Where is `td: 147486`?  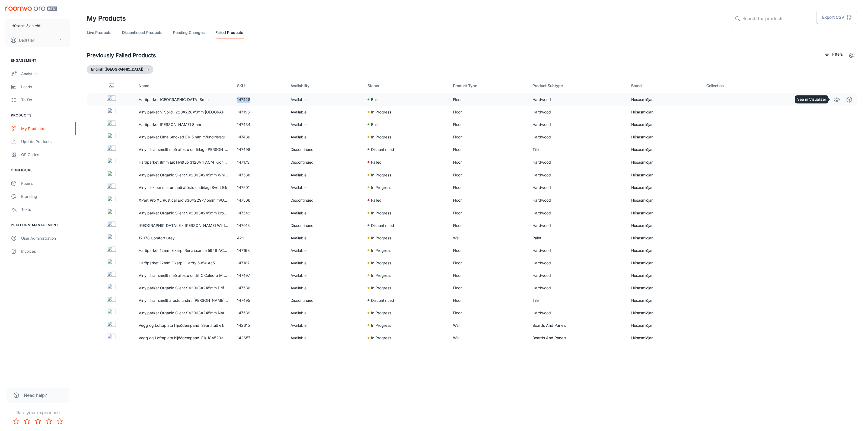
td: 147486 is located at coordinates (259, 137).